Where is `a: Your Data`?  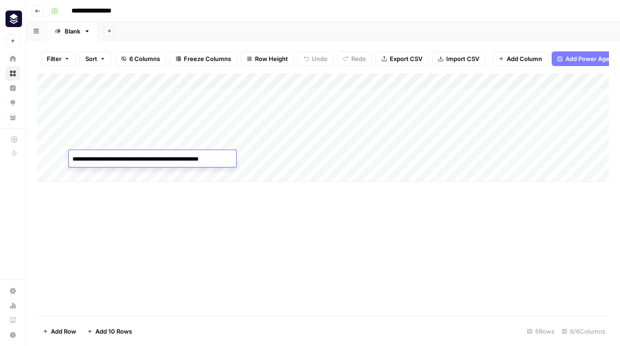
a: Your Data is located at coordinates (13, 117).